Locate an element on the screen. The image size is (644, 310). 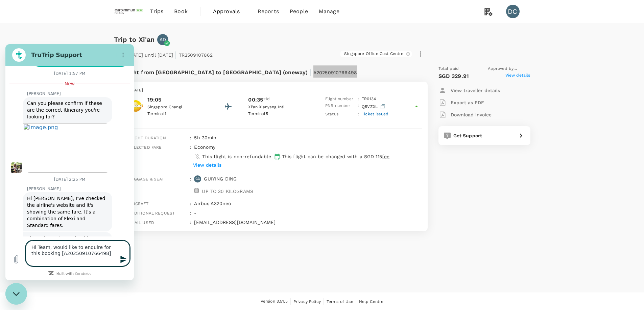
p: PNR number is located at coordinates (340, 107).